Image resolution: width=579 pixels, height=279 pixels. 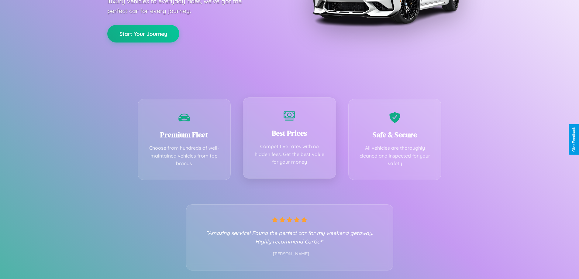 I want to click on p: "Amazing service! Found the perfect car for my weekend getaway. Highly recommend CarGo!", so click(x=290, y=237).